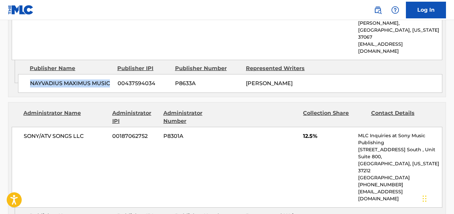  What do you see at coordinates (437, 198) in the screenshot?
I see `div: Chat Widget` at bounding box center [437, 198].